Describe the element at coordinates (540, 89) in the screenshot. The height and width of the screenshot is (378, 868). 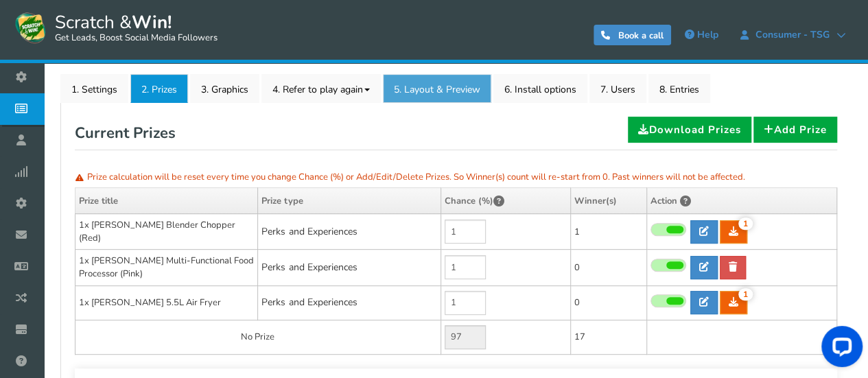
I see `a: 6. Install options` at that location.